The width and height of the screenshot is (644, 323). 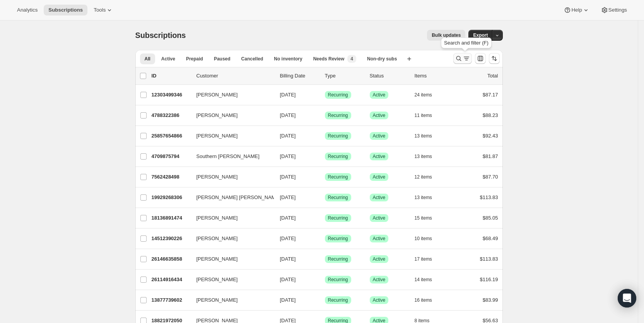 I want to click on span: 24 items, so click(x=423, y=95).